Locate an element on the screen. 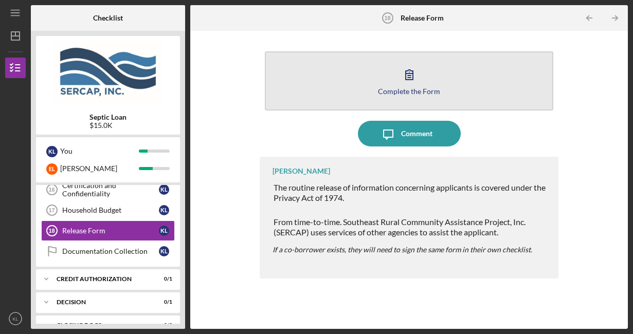 The height and width of the screenshot is (334, 633). b: Septic Loan is located at coordinates (108, 117).